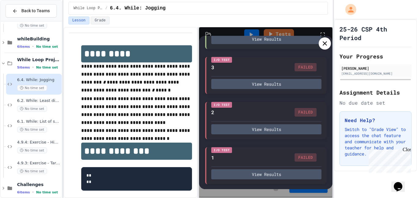  What do you see at coordinates (376, 142) in the screenshot?
I see `p: Switch to "Grade View" to access the chat feature and communicate with your teacher for help and ...` at bounding box center [376, 142].